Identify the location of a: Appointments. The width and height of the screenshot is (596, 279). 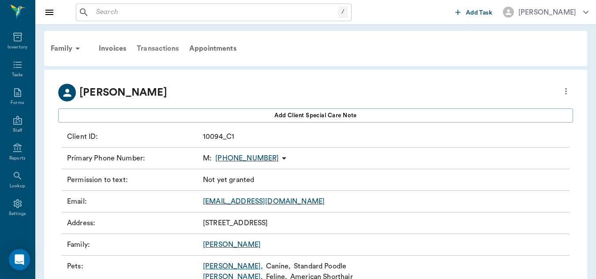
(213, 49).